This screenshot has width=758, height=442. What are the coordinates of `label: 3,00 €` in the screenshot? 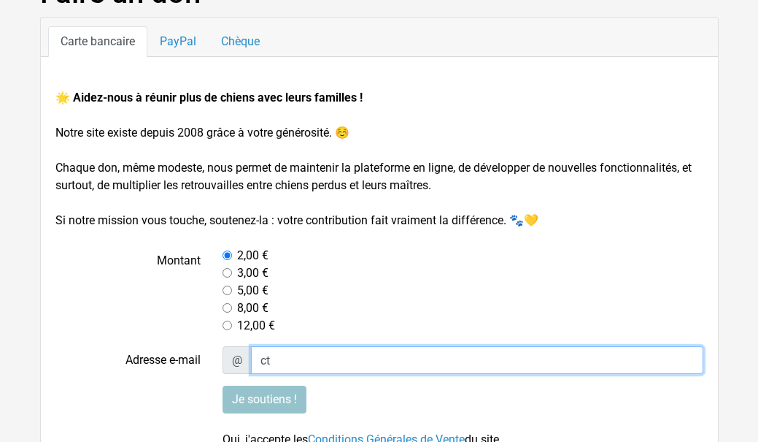 It's located at (253, 273).